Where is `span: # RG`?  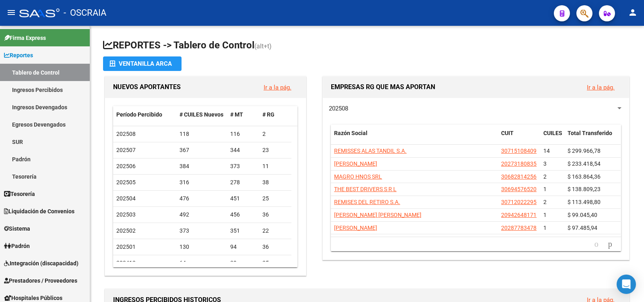
span: # RG is located at coordinates (269, 115).